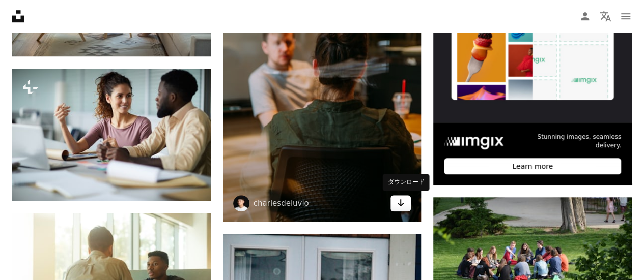 This screenshot has width=644, height=280. What do you see at coordinates (585, 16) in the screenshot?
I see `a: ログイン / 登録する` at bounding box center [585, 16].